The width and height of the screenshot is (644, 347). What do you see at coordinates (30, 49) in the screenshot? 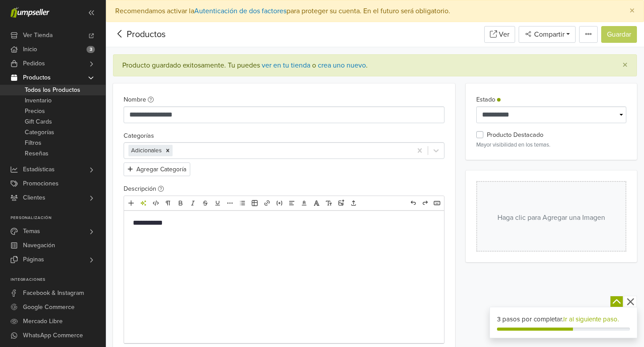
I see `span: Inicio` at bounding box center [30, 49].